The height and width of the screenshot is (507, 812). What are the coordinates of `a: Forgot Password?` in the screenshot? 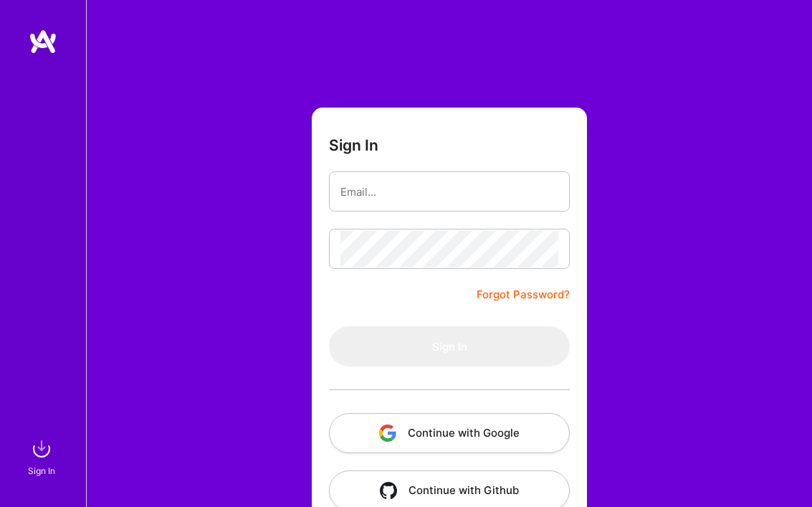 It's located at (522, 294).